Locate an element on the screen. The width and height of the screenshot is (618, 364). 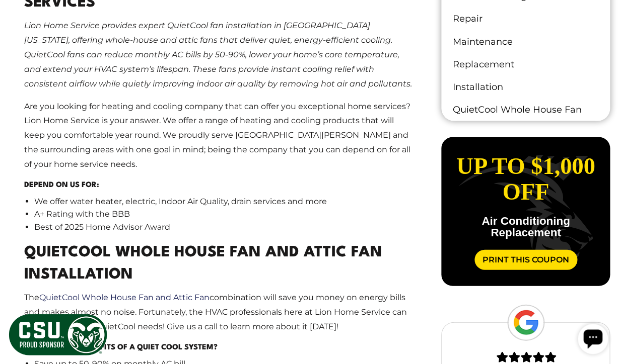
a: Repair is located at coordinates (526, 19).